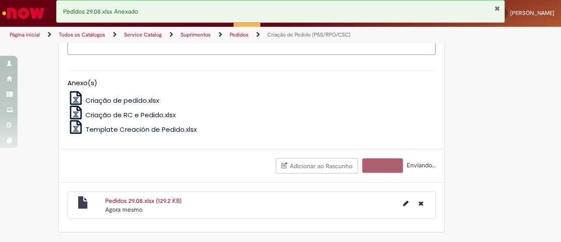 This screenshot has height=242, width=561. I want to click on a: Todos os Catálogos, so click(82, 35).